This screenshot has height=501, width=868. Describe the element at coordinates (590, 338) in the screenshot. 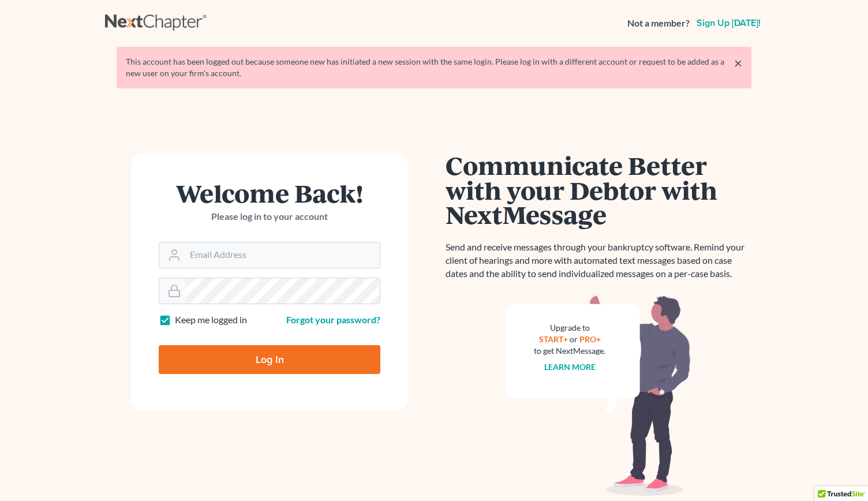

I see `a: PRO+` at that location.